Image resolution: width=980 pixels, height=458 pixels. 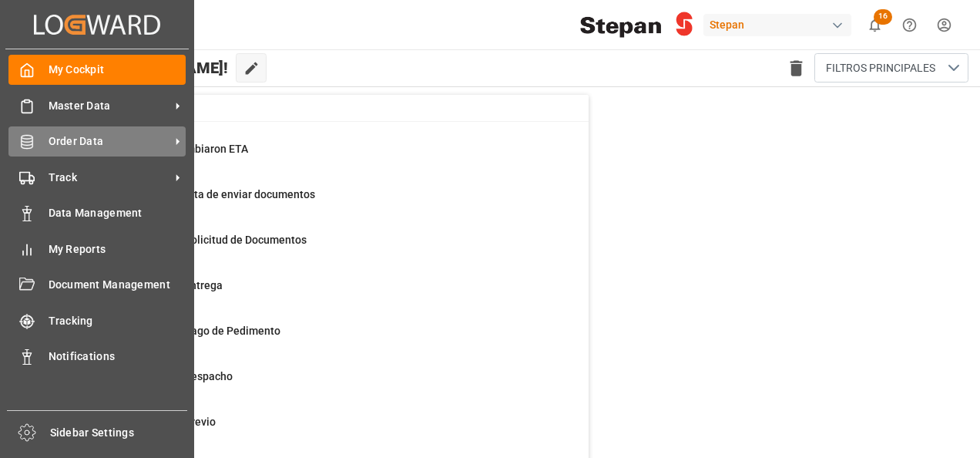 What do you see at coordinates (117, 249) in the screenshot?
I see `span: My Reports` at bounding box center [117, 249].